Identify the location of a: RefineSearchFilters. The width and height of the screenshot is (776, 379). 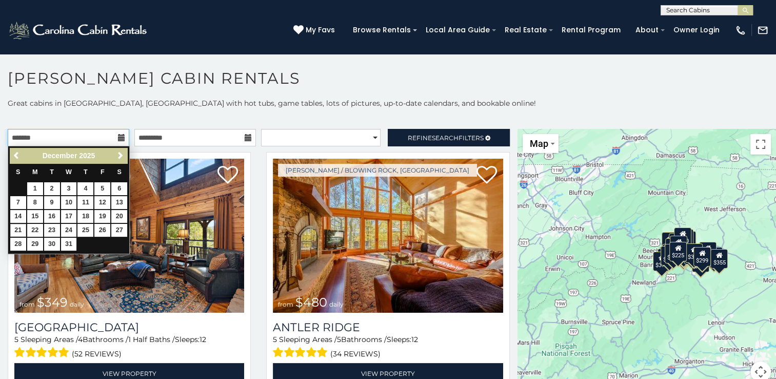
(448, 138).